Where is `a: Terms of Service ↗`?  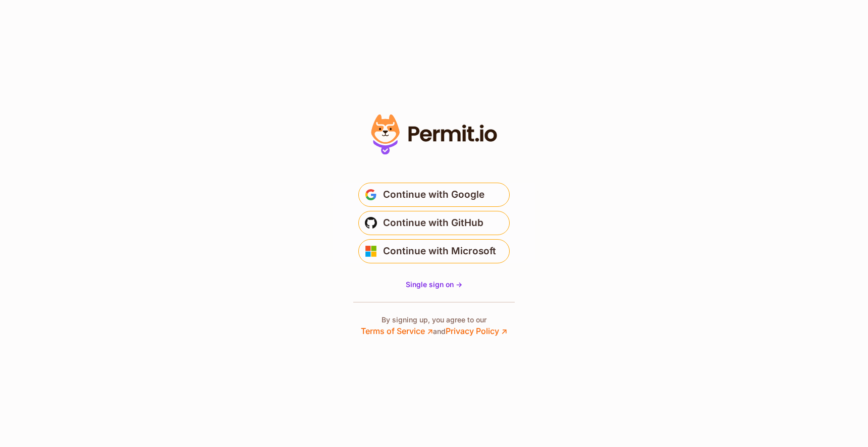 a: Terms of Service ↗ is located at coordinates (397, 331).